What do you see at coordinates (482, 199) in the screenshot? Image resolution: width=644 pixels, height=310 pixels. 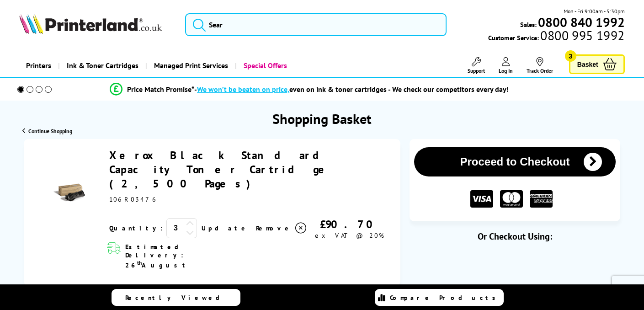 I see `img: VISA` at bounding box center [482, 199].